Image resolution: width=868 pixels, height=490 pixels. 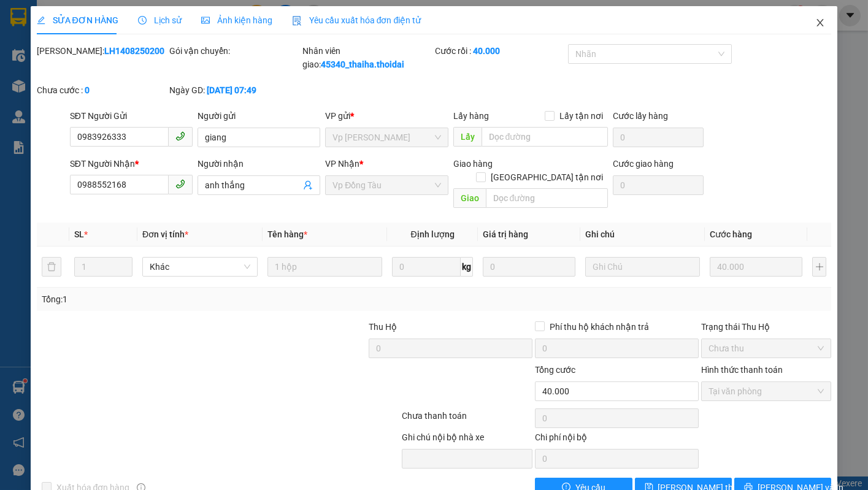 What do you see at coordinates (473, 164) in the screenshot?
I see `span: Giao hàng` at bounding box center [473, 164].